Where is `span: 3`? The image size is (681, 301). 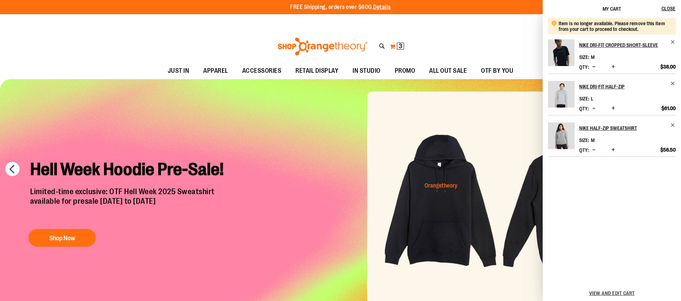 span: 3 is located at coordinates (401, 46).